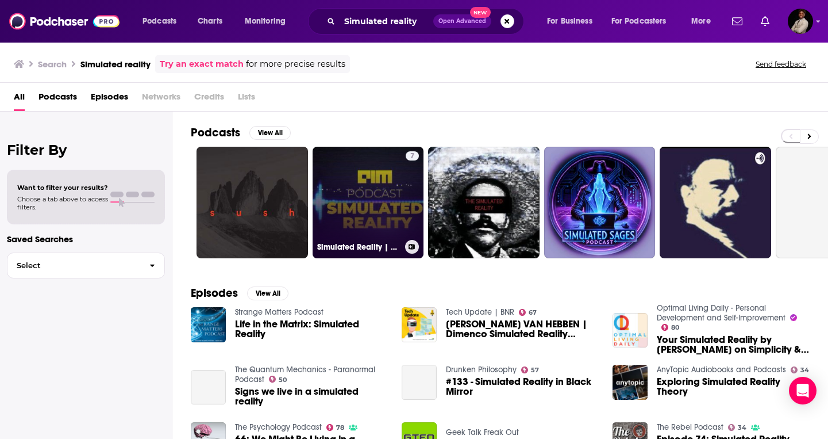 This screenshot has width=828, height=439. I want to click on a: The Quantum Mechanics - Paranormal Podcast, so click(305, 374).